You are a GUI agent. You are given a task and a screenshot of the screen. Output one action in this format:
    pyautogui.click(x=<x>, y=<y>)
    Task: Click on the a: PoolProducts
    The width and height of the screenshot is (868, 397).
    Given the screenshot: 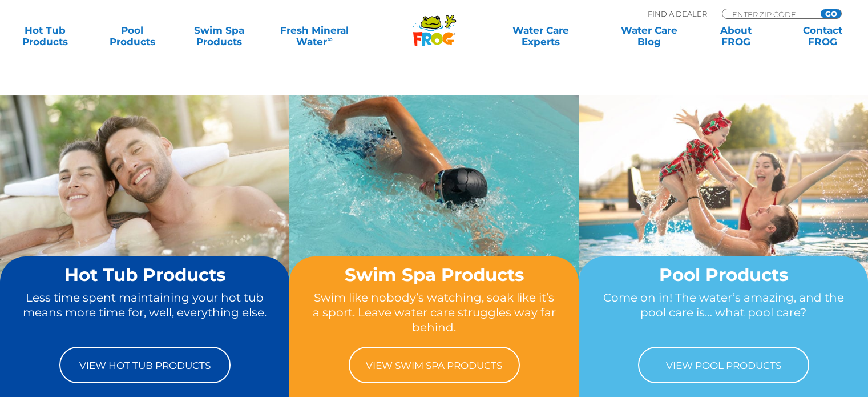 What is the action you would take?
    pyautogui.click(x=132, y=36)
    